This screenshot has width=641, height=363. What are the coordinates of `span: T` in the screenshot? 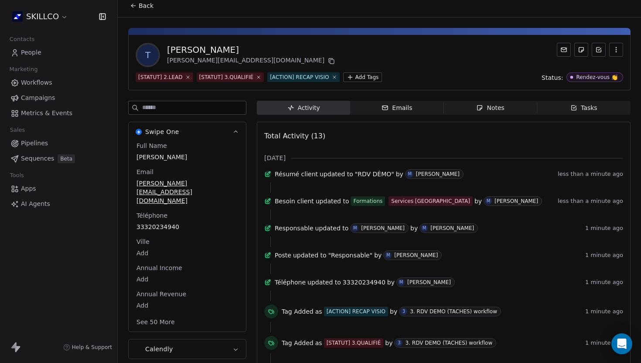 It's located at (148, 55).